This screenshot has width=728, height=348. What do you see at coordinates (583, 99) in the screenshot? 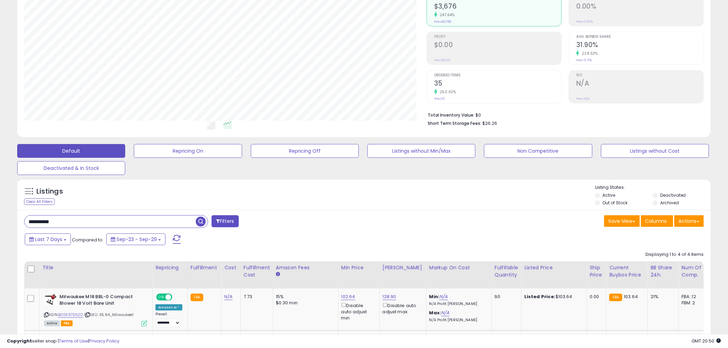
I see `small: Prev: N/A` at bounding box center [583, 99].